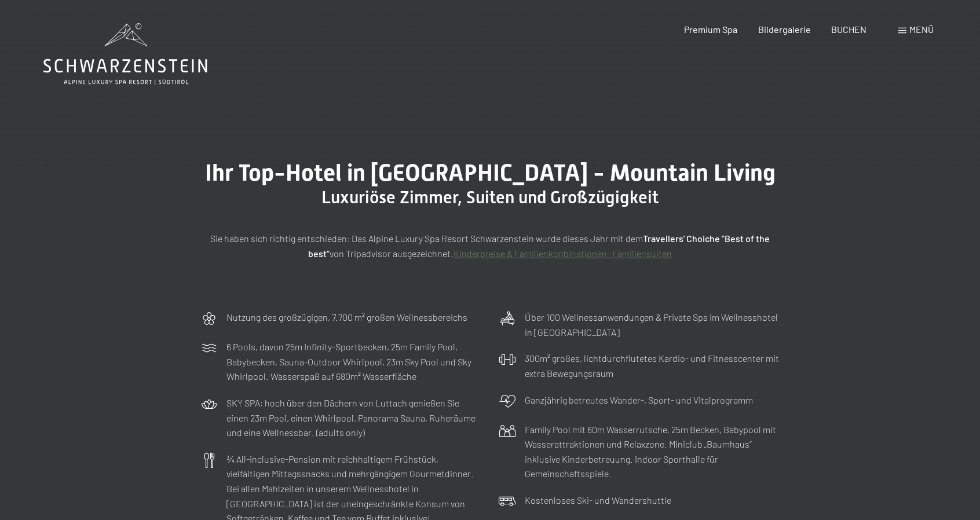 The height and width of the screenshot is (520, 980). What do you see at coordinates (490, 245) in the screenshot?
I see `p: Sie haben sich richtig entschieden: Das Alpine Luxury Spa Resort Schwarzenstein wurde dieses Jahr...` at bounding box center [490, 245].